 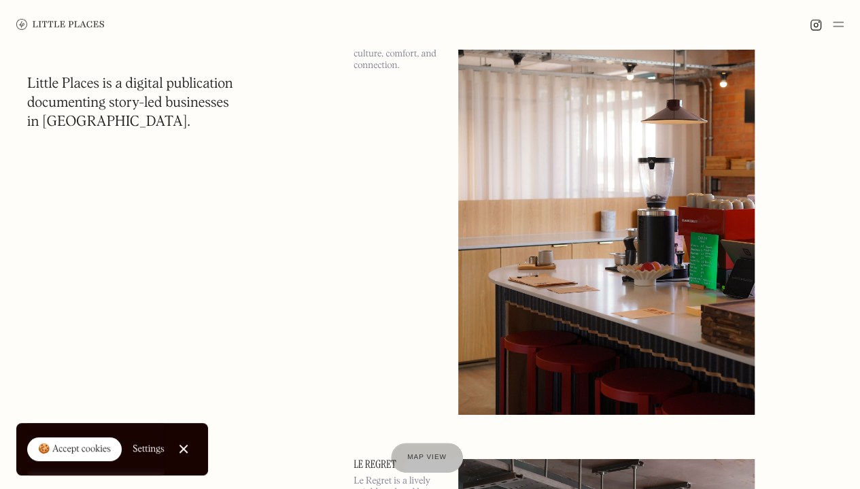 What do you see at coordinates (148, 449) in the screenshot?
I see `a: Settings` at bounding box center [148, 449].